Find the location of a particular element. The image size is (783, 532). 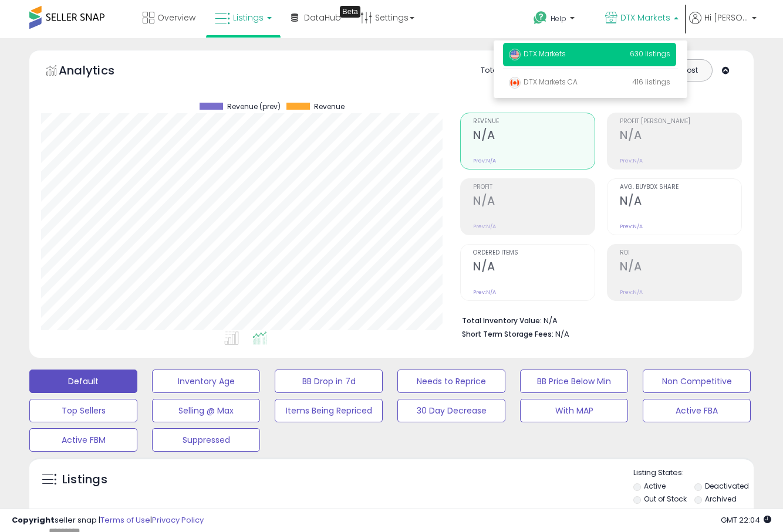

span: Listings is located at coordinates (248, 18).